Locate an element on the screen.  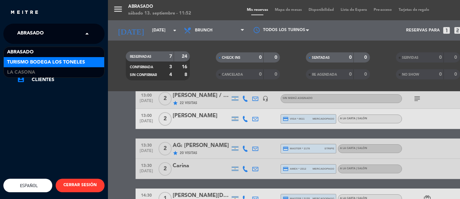
a: Clientes is located at coordinates (61, 80).